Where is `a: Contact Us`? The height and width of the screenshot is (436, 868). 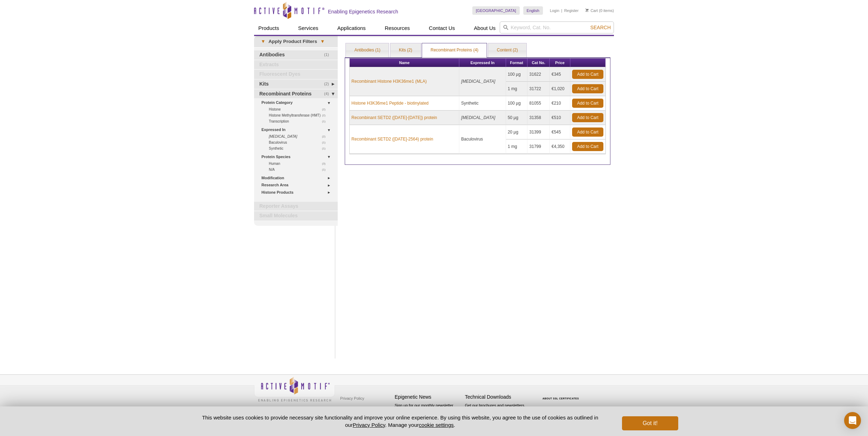
a: Contact Us is located at coordinates (442, 28).